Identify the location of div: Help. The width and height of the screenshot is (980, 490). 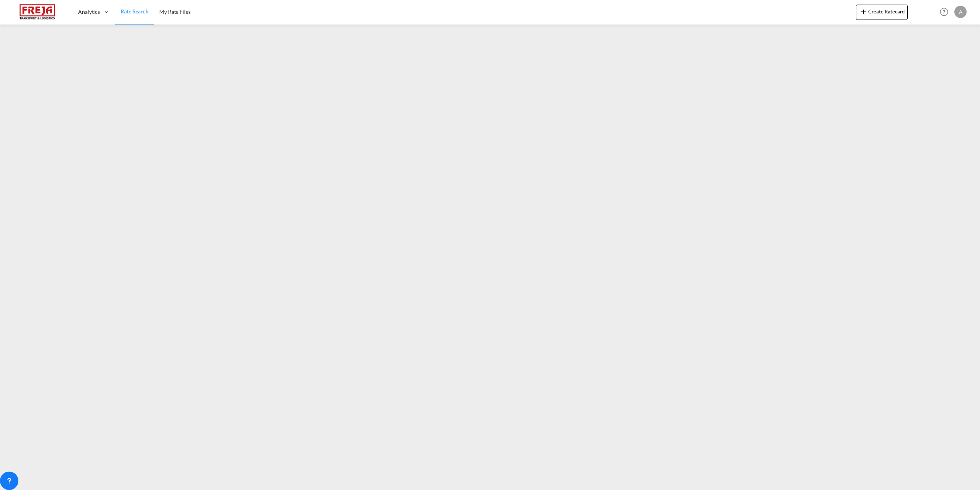
(946, 12).